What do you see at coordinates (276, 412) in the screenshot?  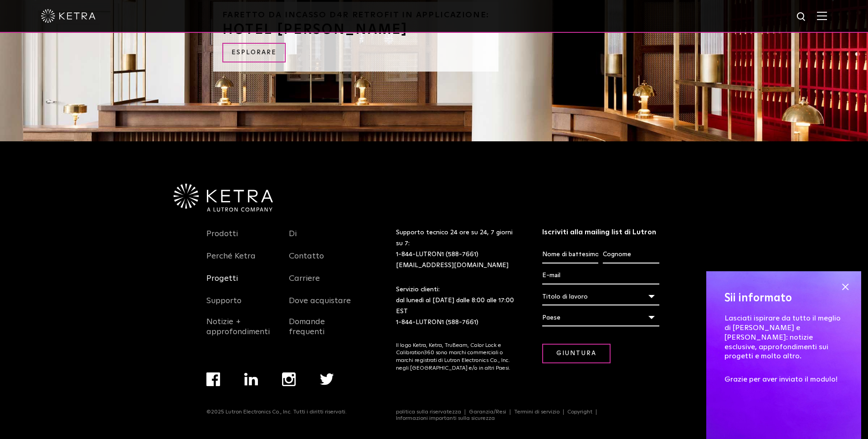 I see `font: ©2025 Lutron Electronics Co., Inc. Tutti i diritti riservati.` at bounding box center [276, 412].